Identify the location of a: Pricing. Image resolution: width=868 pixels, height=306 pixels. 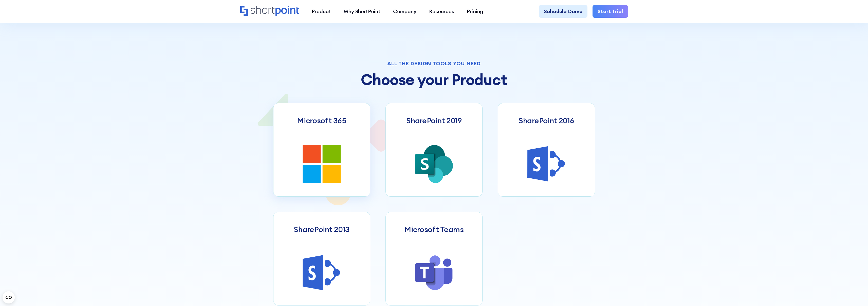
(475, 11).